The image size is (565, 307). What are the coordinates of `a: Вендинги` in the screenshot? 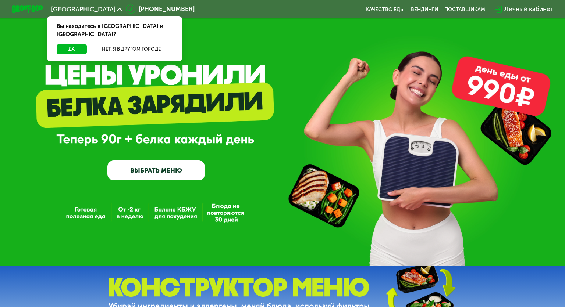 It's located at (424, 9).